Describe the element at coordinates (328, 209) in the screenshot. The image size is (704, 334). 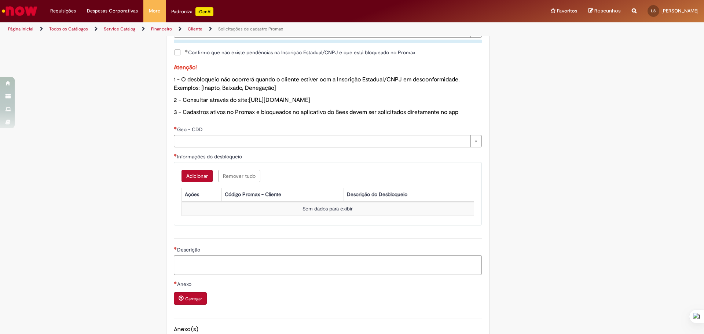
I see `td: Sem dados para exibir` at that location.